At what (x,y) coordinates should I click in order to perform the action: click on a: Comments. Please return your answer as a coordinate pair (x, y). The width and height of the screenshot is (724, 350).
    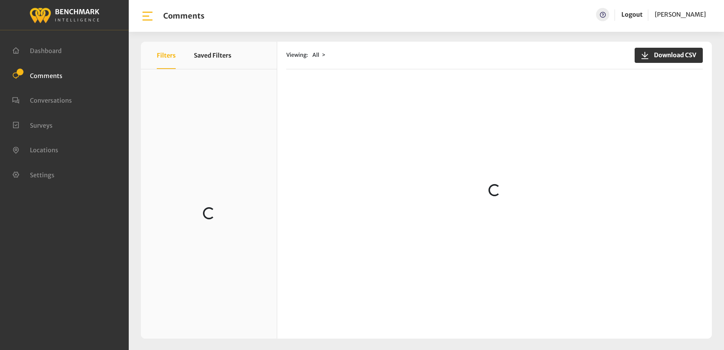
    Looking at the image, I should click on (37, 75).